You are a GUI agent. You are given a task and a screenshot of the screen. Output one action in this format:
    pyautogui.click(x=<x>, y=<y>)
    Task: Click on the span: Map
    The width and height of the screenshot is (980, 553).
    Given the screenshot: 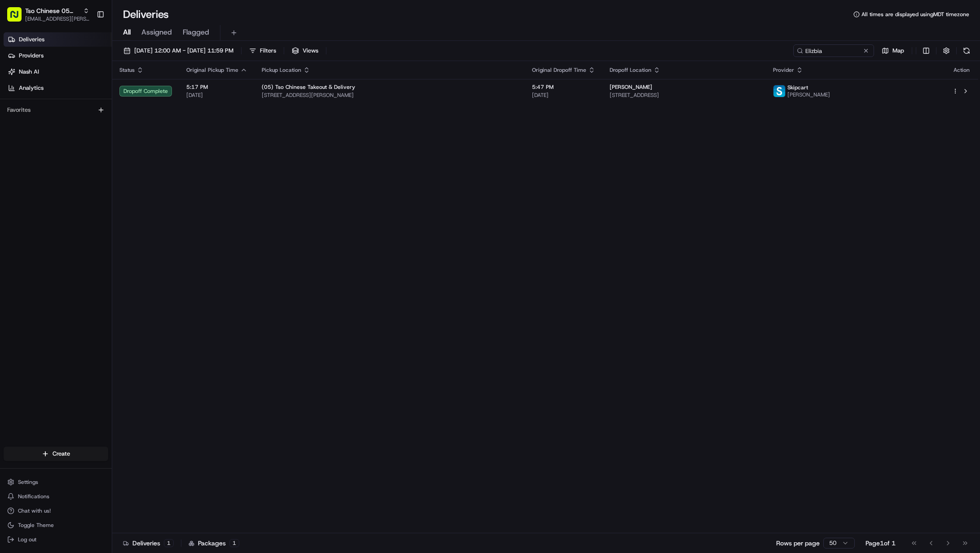 What is the action you would take?
    pyautogui.click(x=898, y=51)
    